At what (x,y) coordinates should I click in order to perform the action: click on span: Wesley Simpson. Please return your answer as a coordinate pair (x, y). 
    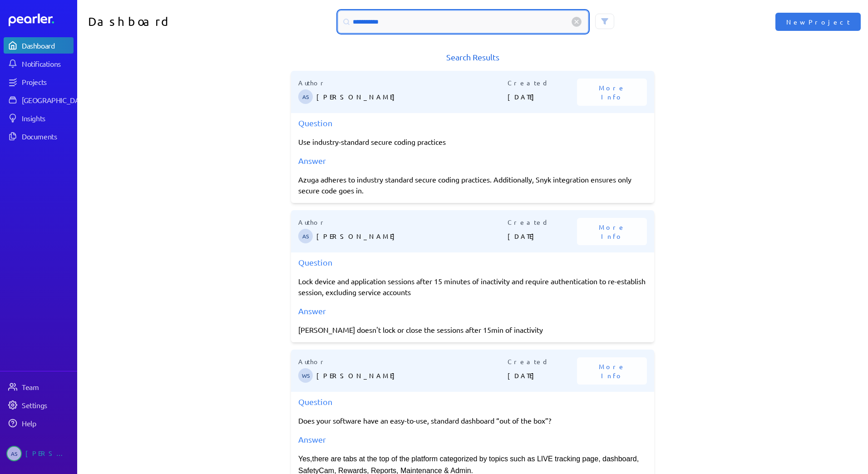
    Looking at the image, I should click on (306, 375).